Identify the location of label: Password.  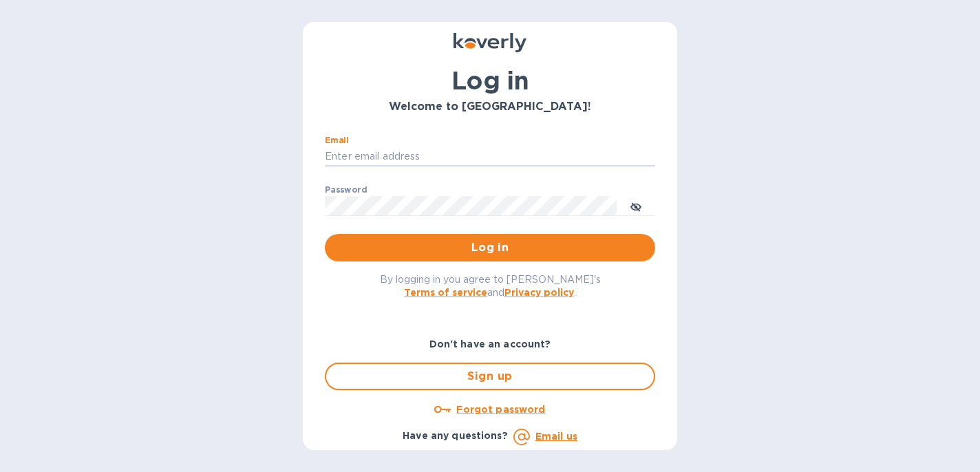
(346, 190).